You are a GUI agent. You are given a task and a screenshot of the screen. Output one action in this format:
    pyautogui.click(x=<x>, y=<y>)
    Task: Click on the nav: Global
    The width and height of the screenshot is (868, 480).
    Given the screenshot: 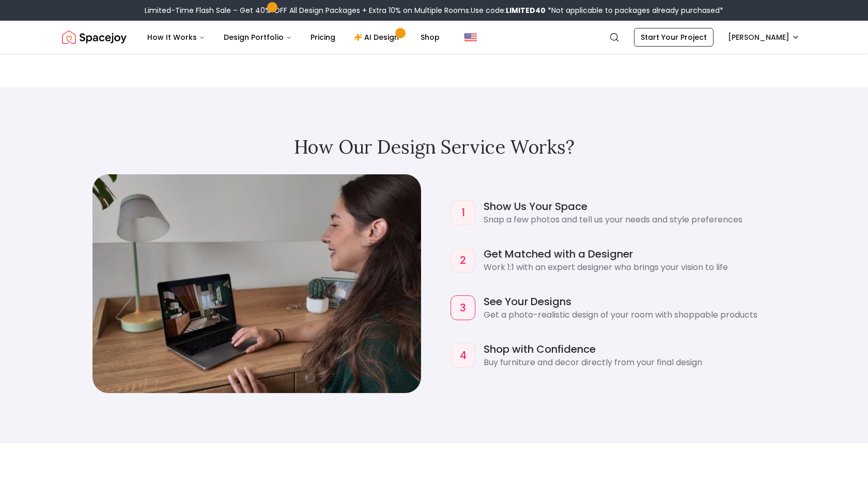 What is the action you would take?
    pyautogui.click(x=434, y=37)
    